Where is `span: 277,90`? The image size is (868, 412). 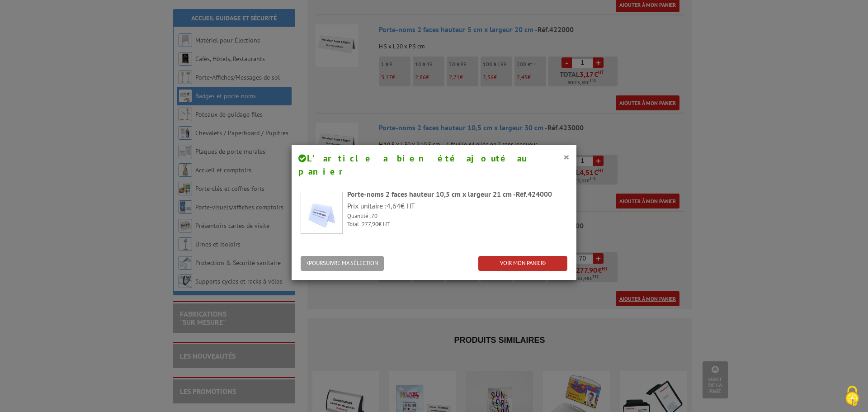
span: 277,90 is located at coordinates (370, 224).